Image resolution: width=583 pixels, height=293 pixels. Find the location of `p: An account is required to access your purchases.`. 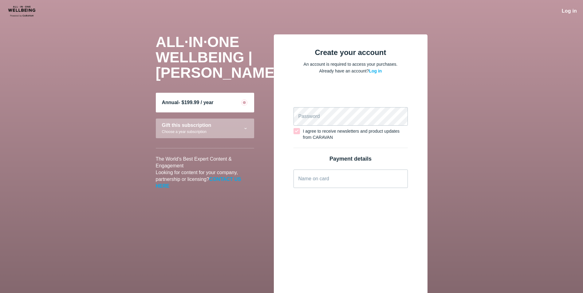

p: An account is required to access your purchases. is located at coordinates (351, 64).